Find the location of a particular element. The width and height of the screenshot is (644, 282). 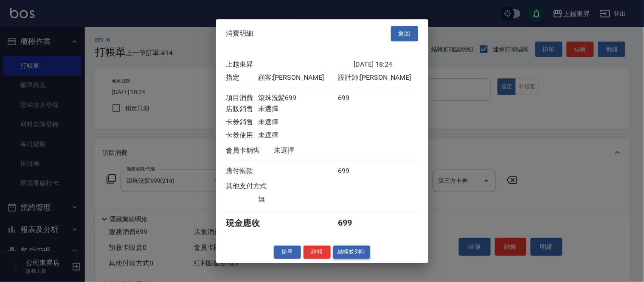

div: 指定 is located at coordinates (242, 77).